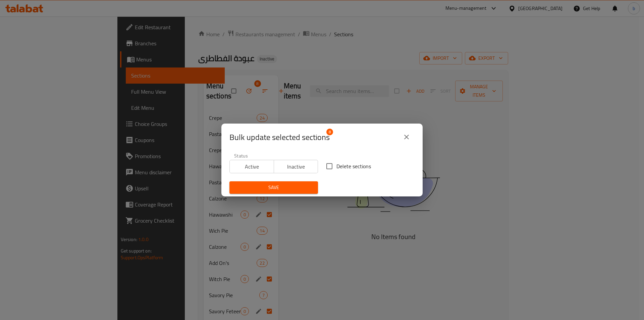 This screenshot has height=320, width=644. I want to click on span: Selected section count, so click(280, 137).